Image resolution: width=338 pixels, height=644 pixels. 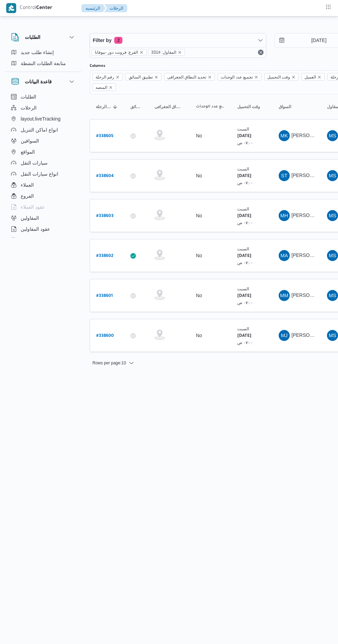 What do you see at coordinates (30, 141) in the screenshot?
I see `span: السواقين` at bounding box center [30, 141].